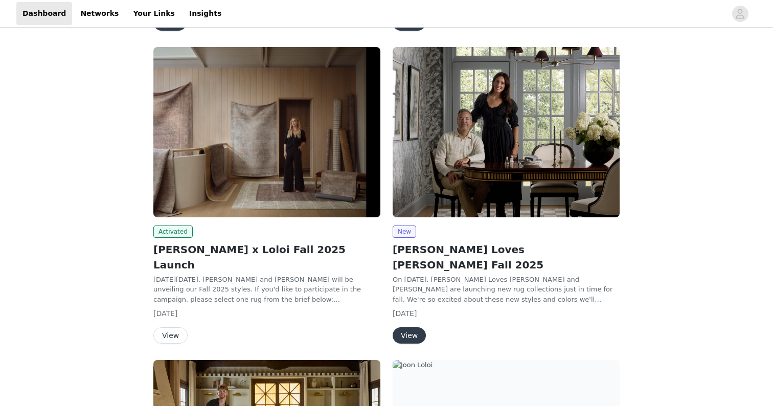 This screenshot has width=773, height=406. What do you see at coordinates (405, 232) in the screenshot?
I see `span: New` at bounding box center [405, 232].